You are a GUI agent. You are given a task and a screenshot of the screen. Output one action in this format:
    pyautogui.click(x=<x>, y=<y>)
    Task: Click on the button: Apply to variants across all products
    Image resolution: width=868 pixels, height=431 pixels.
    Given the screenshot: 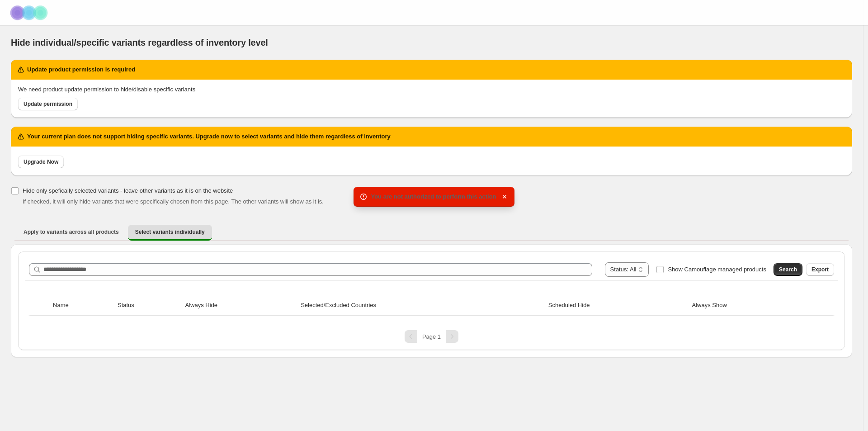 What is the action you would take?
    pyautogui.click(x=71, y=232)
    